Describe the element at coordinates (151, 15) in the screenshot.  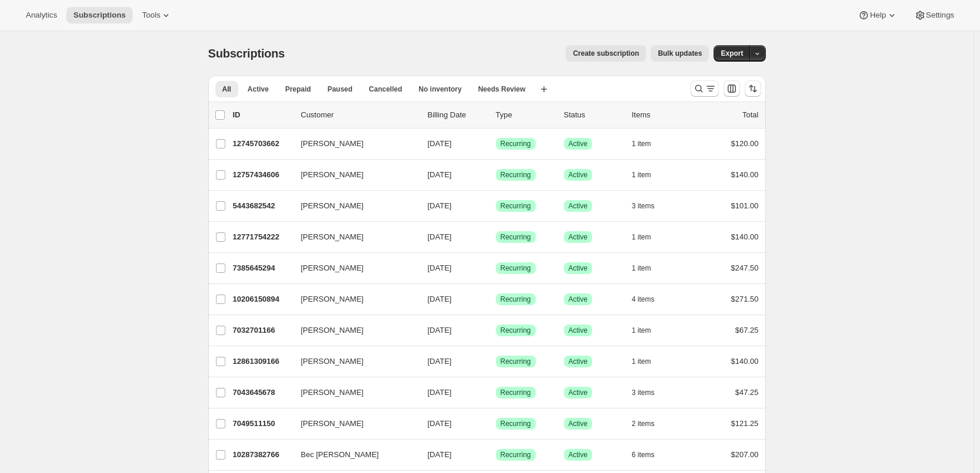
I see `span: Tools` at that location.